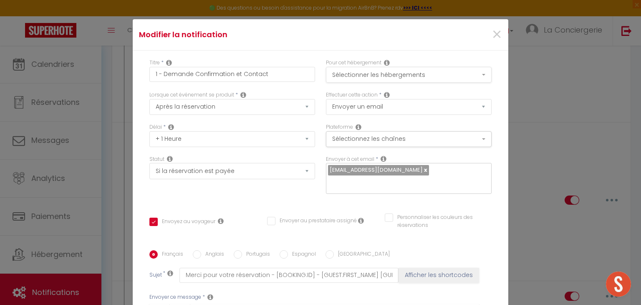 This screenshot has height=305, width=641. I want to click on label: Statut, so click(157, 159).